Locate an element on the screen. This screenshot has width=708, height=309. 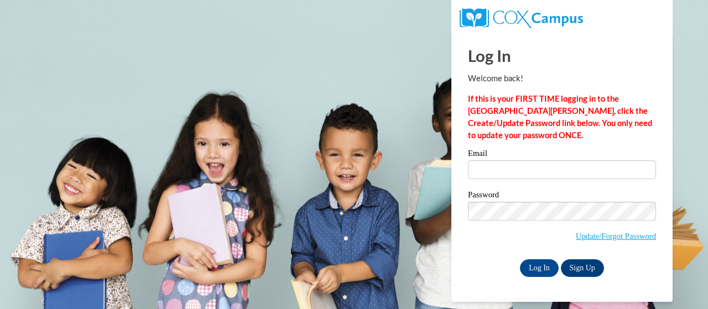
a: COX Campus is located at coordinates (521, 17).